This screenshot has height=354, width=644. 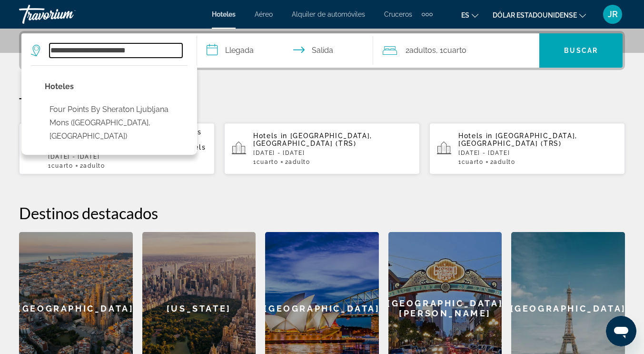 What do you see at coordinates (322, 103) in the screenshot?
I see `p: Tus búsquedas recientes` at bounding box center [322, 103].